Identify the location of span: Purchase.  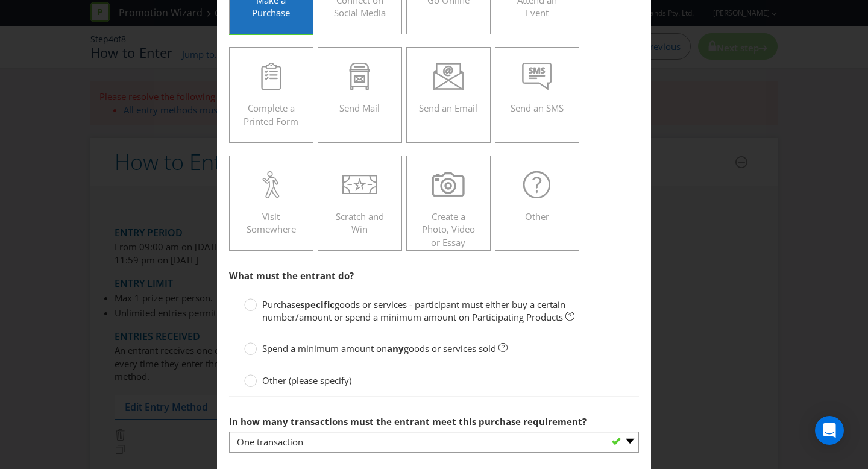
(281, 304).